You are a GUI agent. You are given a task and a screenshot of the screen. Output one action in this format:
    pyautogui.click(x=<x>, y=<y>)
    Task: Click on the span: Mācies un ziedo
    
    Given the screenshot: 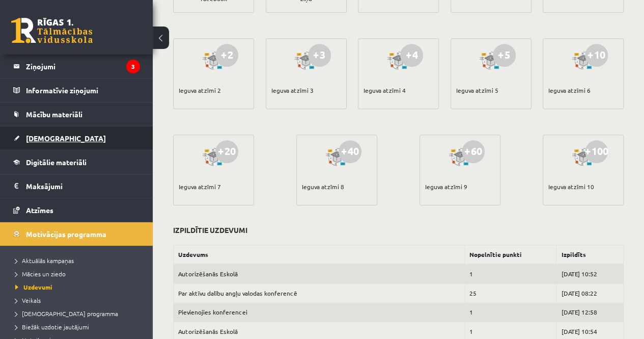 What is the action you would take?
    pyautogui.click(x=40, y=274)
    